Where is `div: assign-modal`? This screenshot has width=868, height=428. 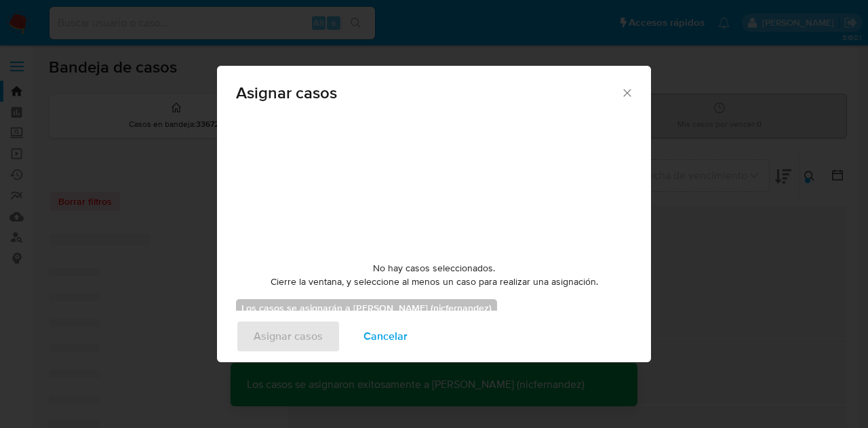 div: assign-modal is located at coordinates (434, 214).